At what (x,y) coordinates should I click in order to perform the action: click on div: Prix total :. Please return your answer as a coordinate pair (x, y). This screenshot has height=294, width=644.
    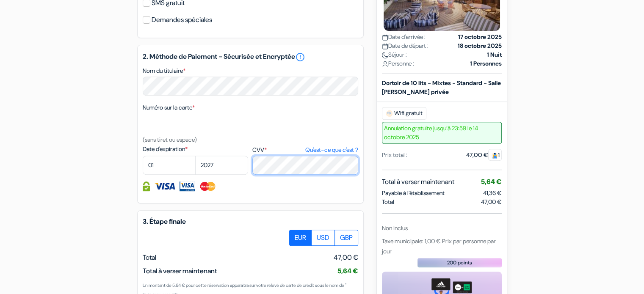
    Looking at the image, I should click on (394, 155).